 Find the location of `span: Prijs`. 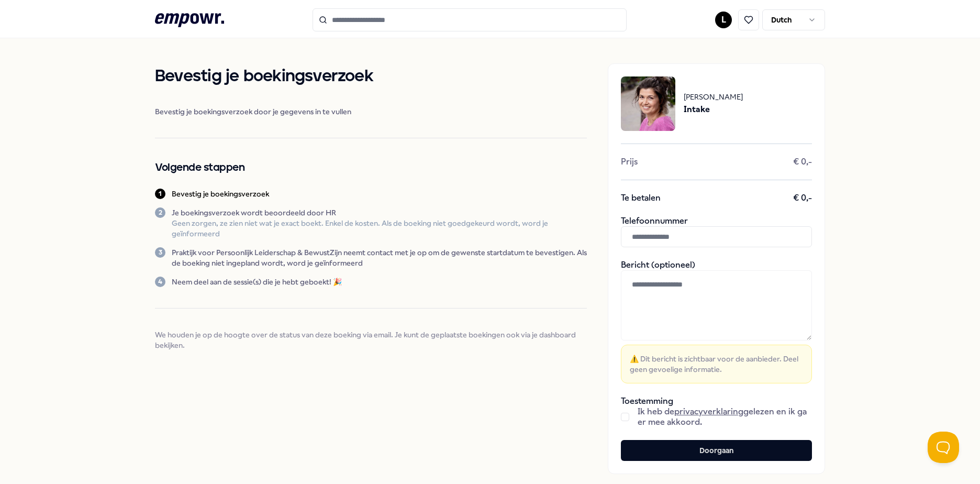

span: Prijs is located at coordinates (629, 162).